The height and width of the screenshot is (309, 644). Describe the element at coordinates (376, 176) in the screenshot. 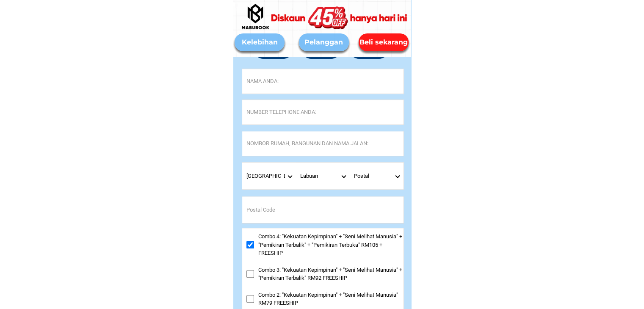

I see `select: Select postal code` at that location.